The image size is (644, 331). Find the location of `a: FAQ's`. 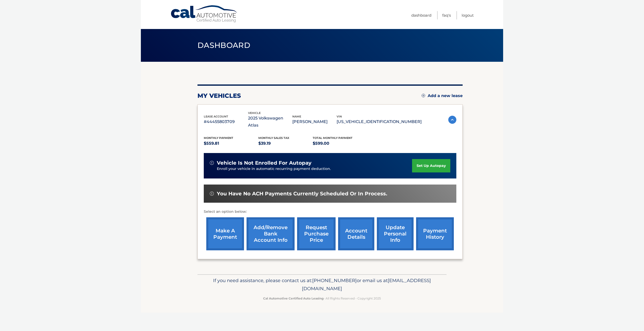

a: FAQ's is located at coordinates (447, 15).